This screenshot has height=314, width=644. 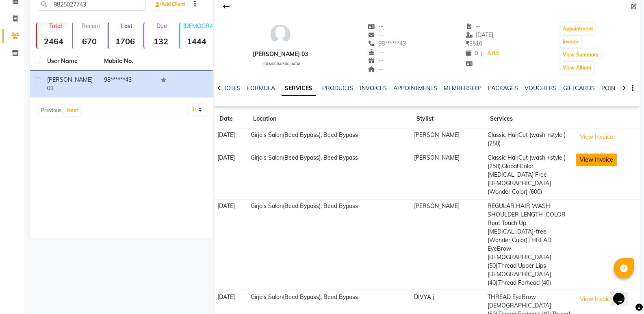 I want to click on th: Mobile No., so click(x=127, y=61).